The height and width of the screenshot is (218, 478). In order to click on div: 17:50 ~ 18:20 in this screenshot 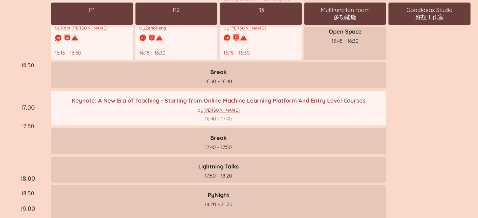, I will do `click(218, 176)`.